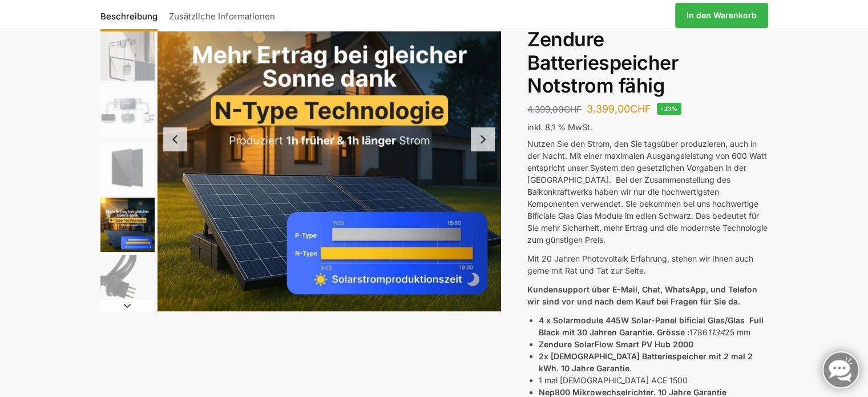 The image size is (868, 397). What do you see at coordinates (175, 139) in the screenshot?
I see `button: Previous slide` at bounding box center [175, 139].